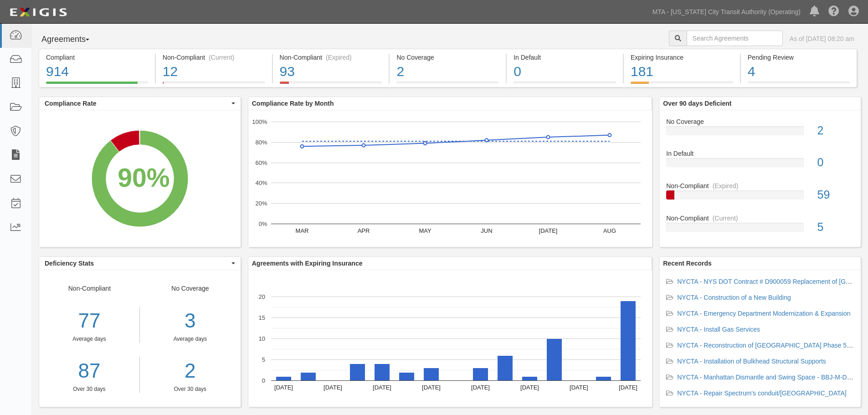 This screenshot has height=415, width=868. Describe the element at coordinates (259, 122) in the screenshot. I see `text: 100%` at that location.